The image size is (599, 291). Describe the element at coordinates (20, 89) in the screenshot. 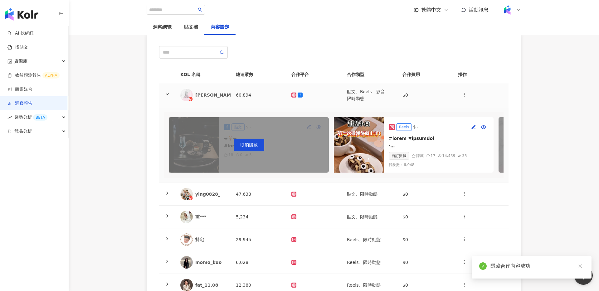

I see `a: 商案媒合` at that location.